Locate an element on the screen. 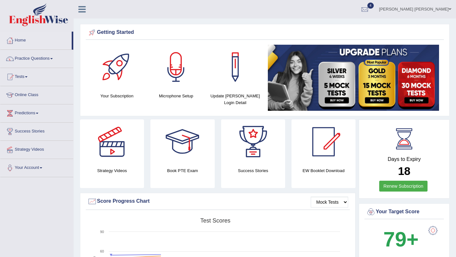  a: Home is located at coordinates (36, 40).